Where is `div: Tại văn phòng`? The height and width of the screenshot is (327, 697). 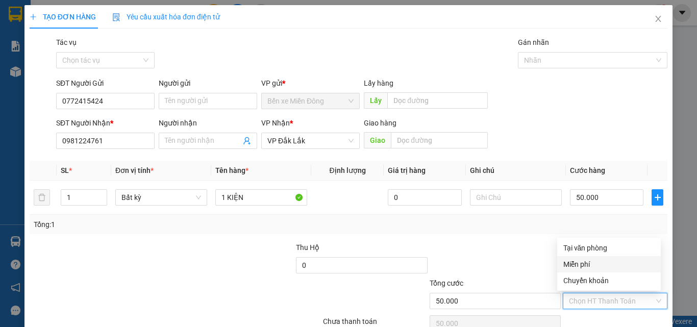 div: Tại văn phòng is located at coordinates (609, 248).